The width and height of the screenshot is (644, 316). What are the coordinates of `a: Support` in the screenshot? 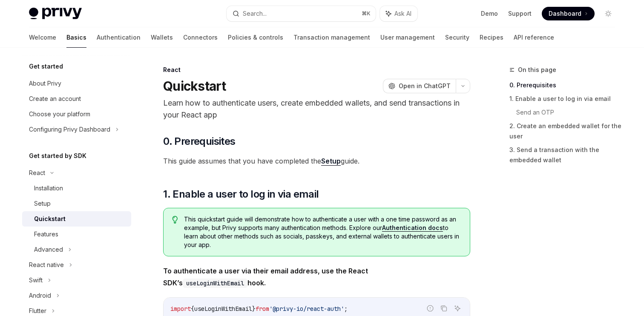 It's located at (519, 13).